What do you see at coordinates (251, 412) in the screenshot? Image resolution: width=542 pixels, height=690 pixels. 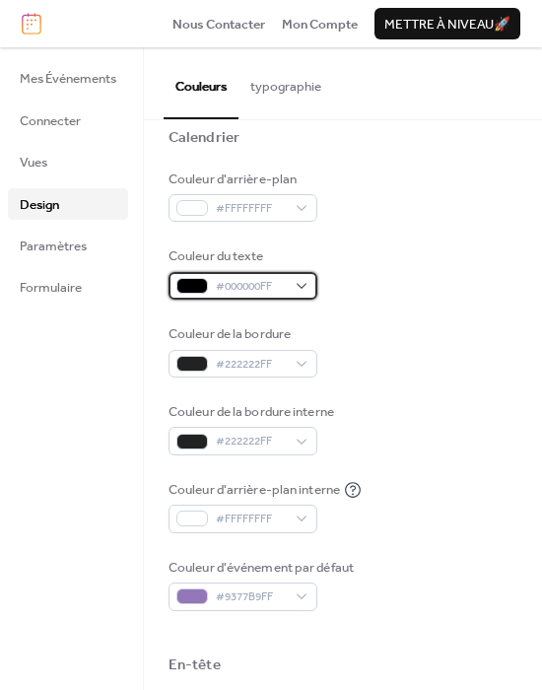 I see `div: Couleur de la bordure interne` at bounding box center [251, 412].